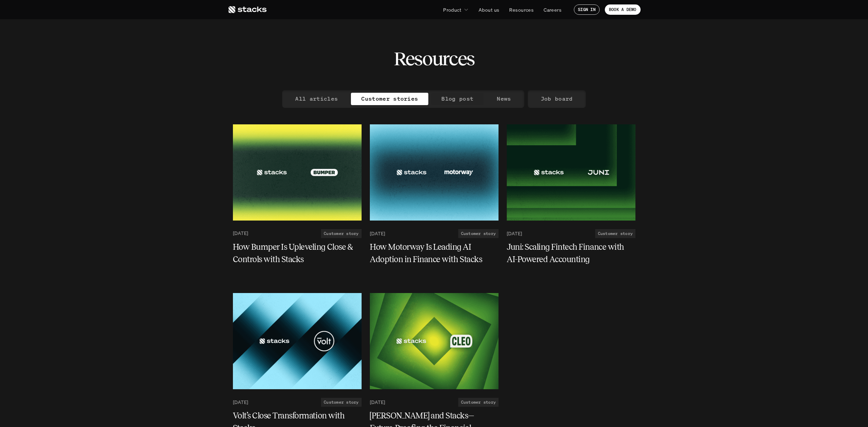 The image size is (868, 427). I want to click on a: Privacy Policy, so click(118, 34).